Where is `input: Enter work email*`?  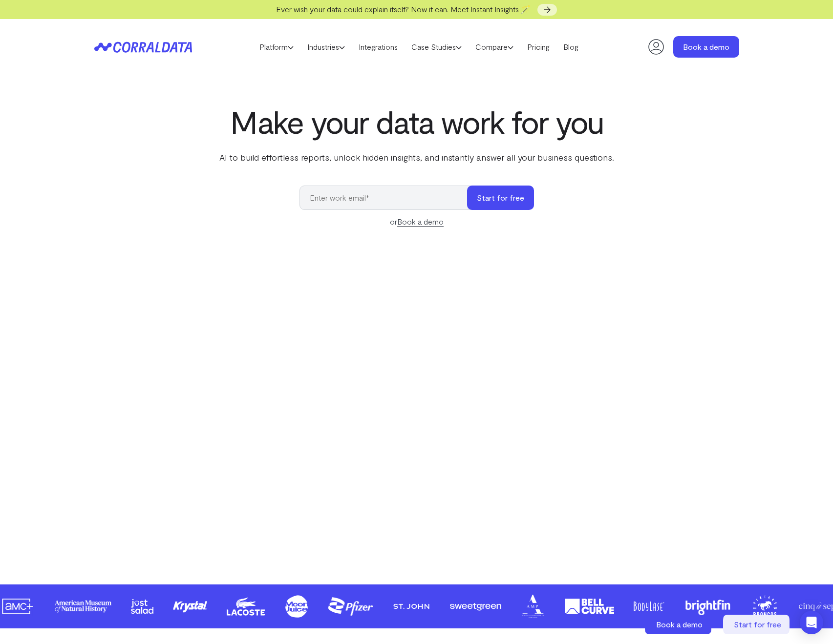 input: Enter work email* is located at coordinates (388, 198).